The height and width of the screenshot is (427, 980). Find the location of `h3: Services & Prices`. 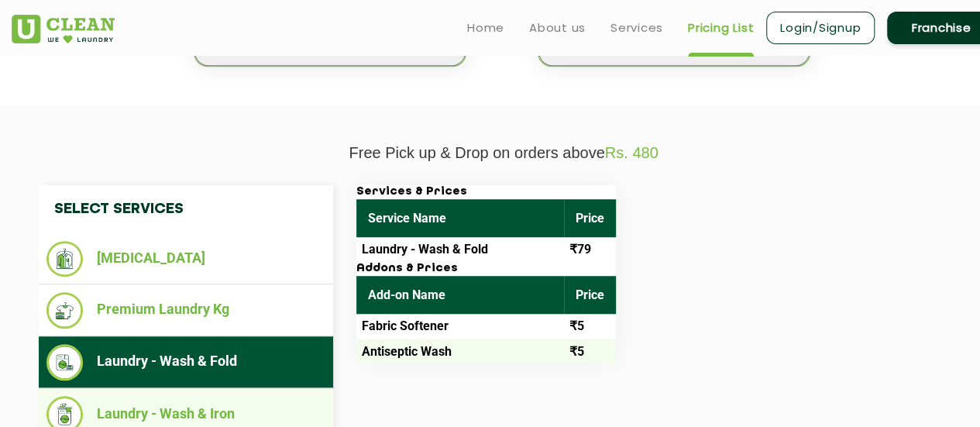

h3: Services & Prices is located at coordinates (486, 192).